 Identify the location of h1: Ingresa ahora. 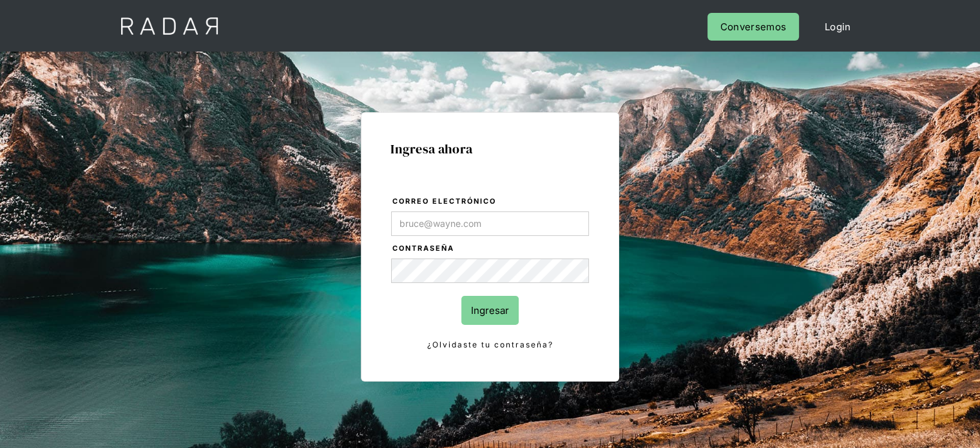
(490, 149).